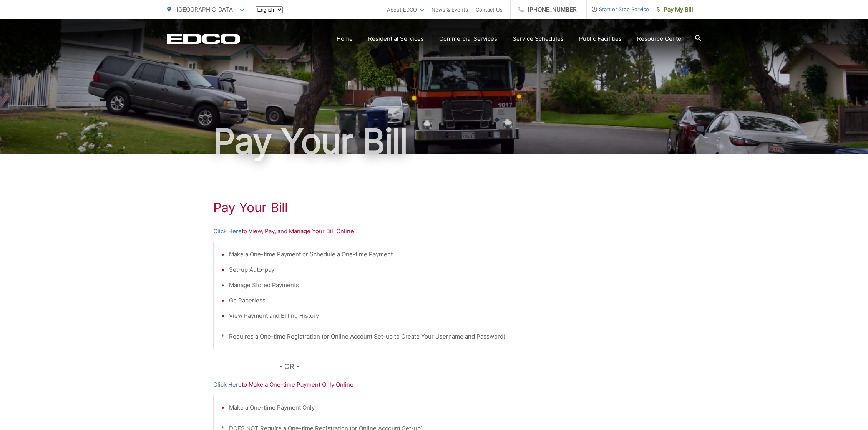 The width and height of the screenshot is (868, 430). What do you see at coordinates (204, 39) in the screenshot?
I see `a: EDCD logo. Return to the homepage.` at bounding box center [204, 39].